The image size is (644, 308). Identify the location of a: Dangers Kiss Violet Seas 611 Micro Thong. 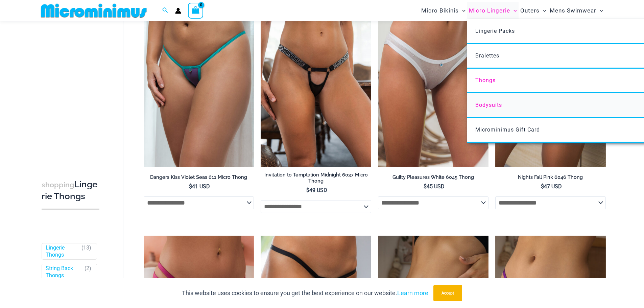
(199, 179).